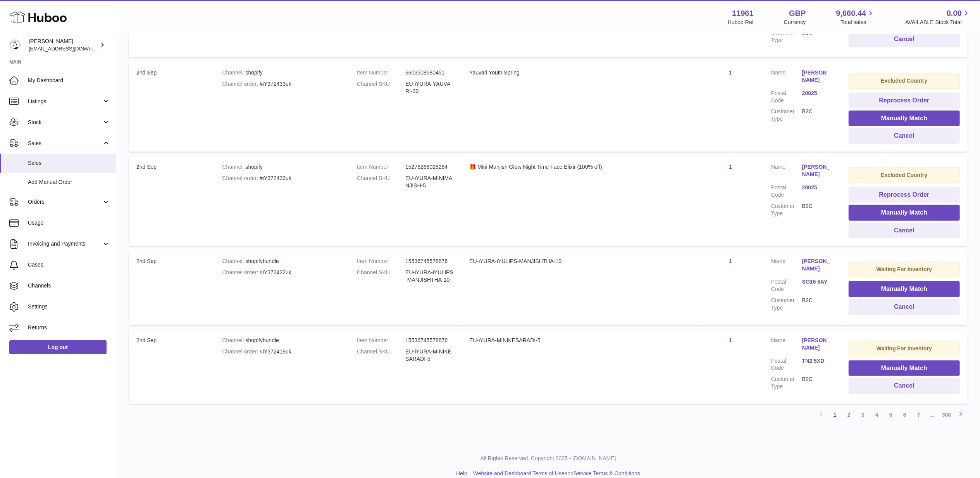 Image resolution: width=980 pixels, height=478 pixels. What do you see at coordinates (65, 244) in the screenshot?
I see `span: Invoicing and Payments` at bounding box center [65, 244].